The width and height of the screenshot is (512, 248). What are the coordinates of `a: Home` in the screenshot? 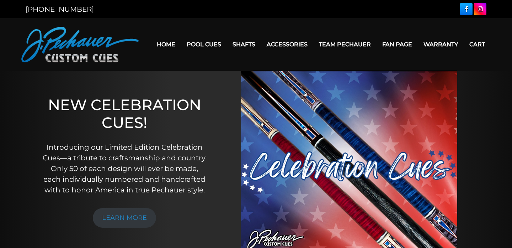 It's located at (166, 44).